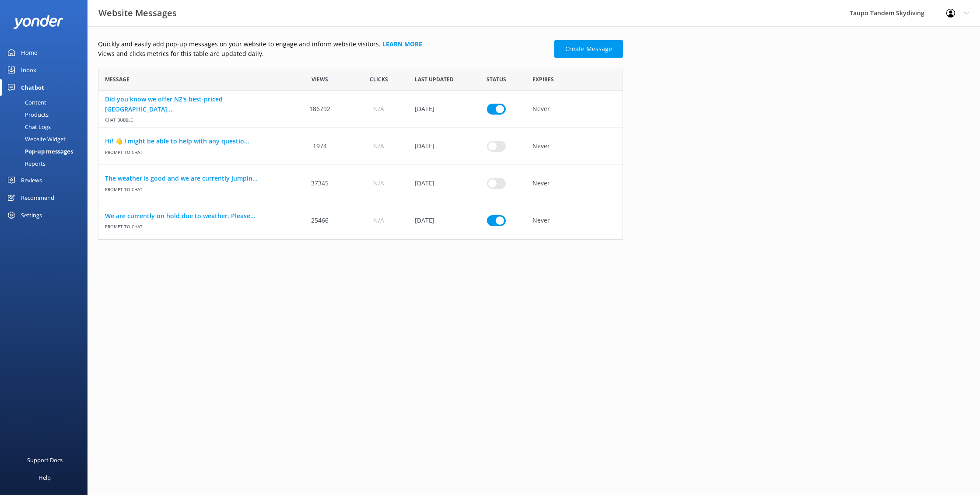 This screenshot has height=495, width=980. Describe the element at coordinates (320, 79) in the screenshot. I see `span: Views` at that location.